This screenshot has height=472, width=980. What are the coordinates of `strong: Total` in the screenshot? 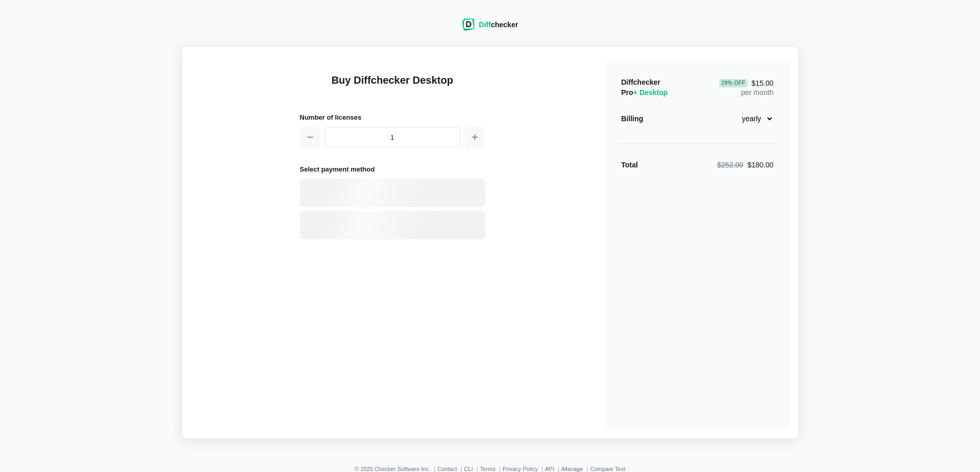 It's located at (629, 165).